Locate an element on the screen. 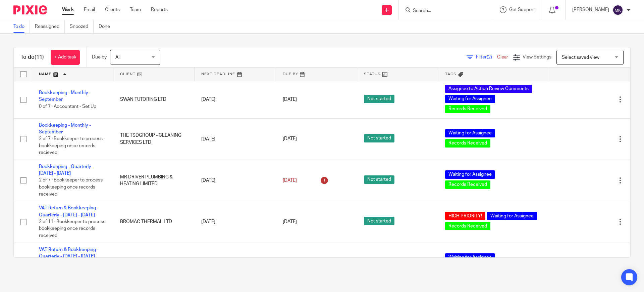 The width and height of the screenshot is (644, 292). span: All is located at coordinates (118, 58).